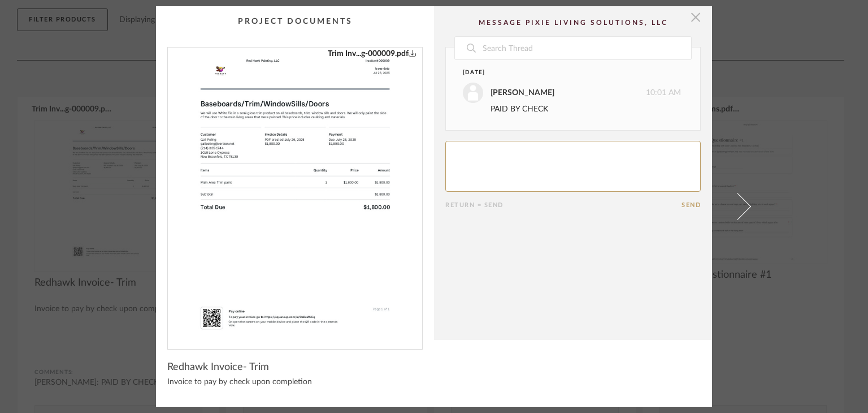 This screenshot has height=413, width=868. I want to click on span: Redhawk Invoice- Trim, so click(218, 367).